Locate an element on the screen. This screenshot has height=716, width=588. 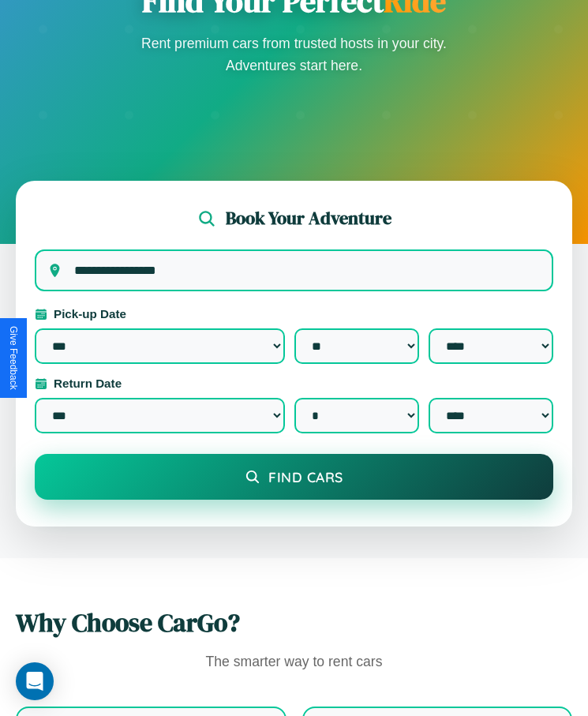
p: Rent premium cars from trusted hosts in your city. Adventures start here. is located at coordinates (295, 54).